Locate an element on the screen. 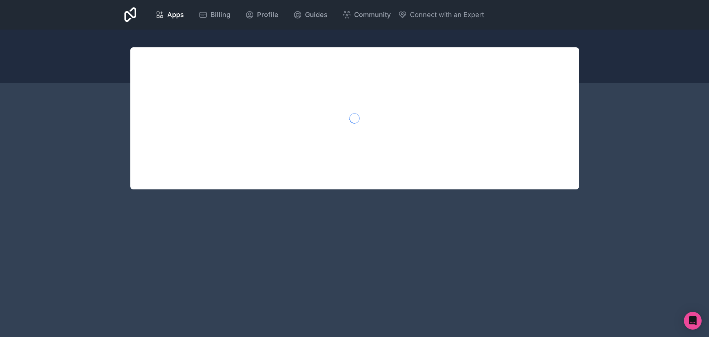  a: Apps is located at coordinates (170, 15).